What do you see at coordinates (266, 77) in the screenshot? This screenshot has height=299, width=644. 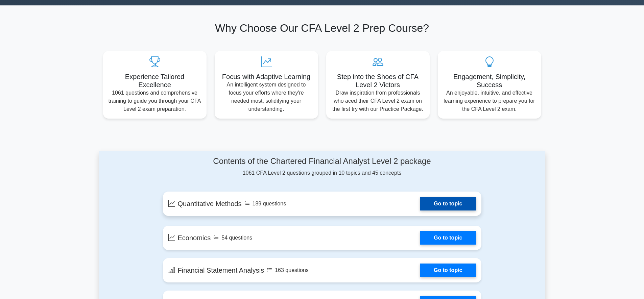 I see `h5: Focus with Adaptive Learning` at bounding box center [266, 77].